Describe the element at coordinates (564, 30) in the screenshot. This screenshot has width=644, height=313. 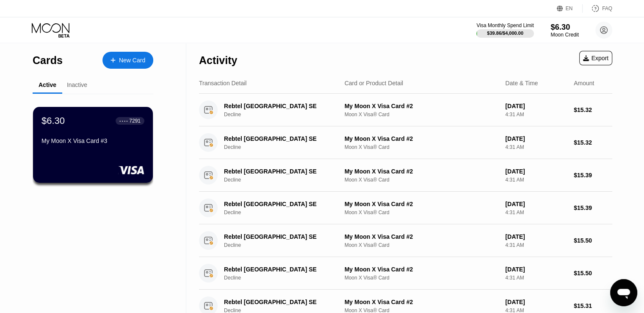
I see `div: $6.30Moon Credit` at that location.